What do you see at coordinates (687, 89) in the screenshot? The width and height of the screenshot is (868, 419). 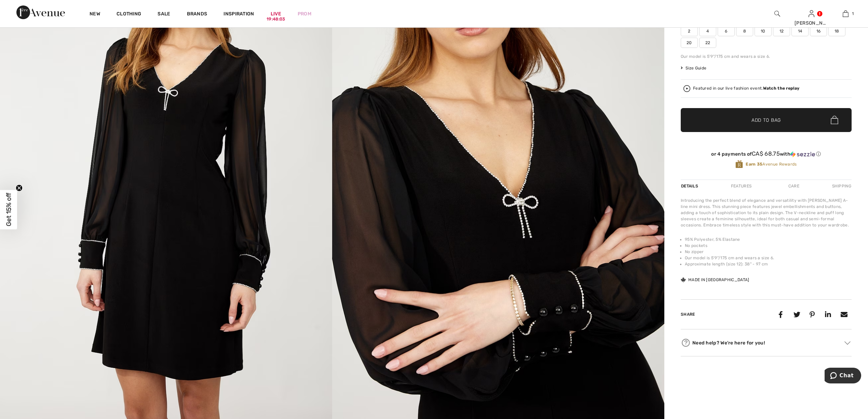 I see `img: Watch the replay` at bounding box center [687, 89].